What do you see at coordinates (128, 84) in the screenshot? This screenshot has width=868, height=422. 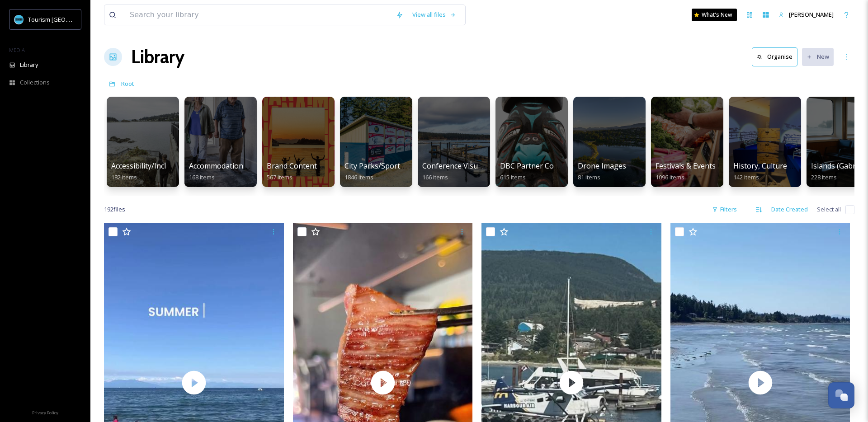 I see `a: Root` at bounding box center [128, 84].